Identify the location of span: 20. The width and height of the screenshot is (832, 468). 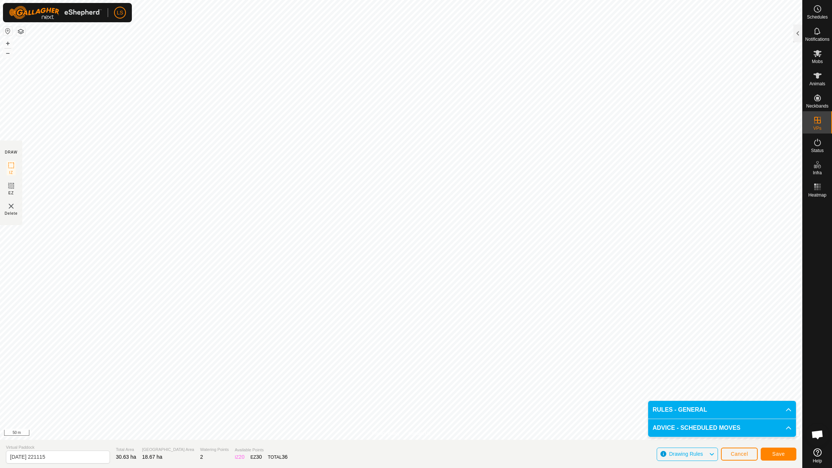
(242, 457).